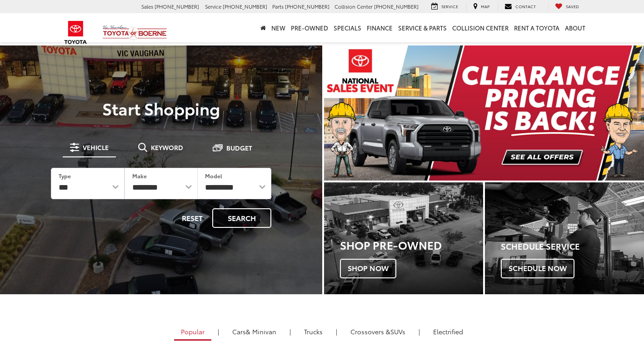  Describe the element at coordinates (520, 7) in the screenshot. I see `a: Contact` at that location.